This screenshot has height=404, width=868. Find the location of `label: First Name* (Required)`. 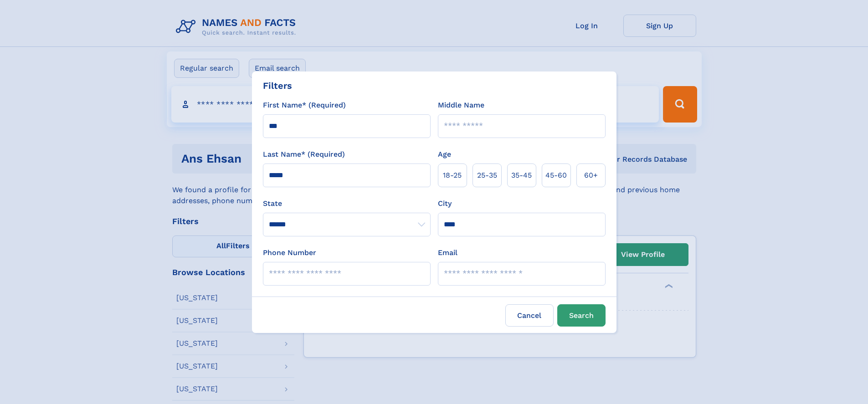

label: First Name* (Required) is located at coordinates (304, 105).